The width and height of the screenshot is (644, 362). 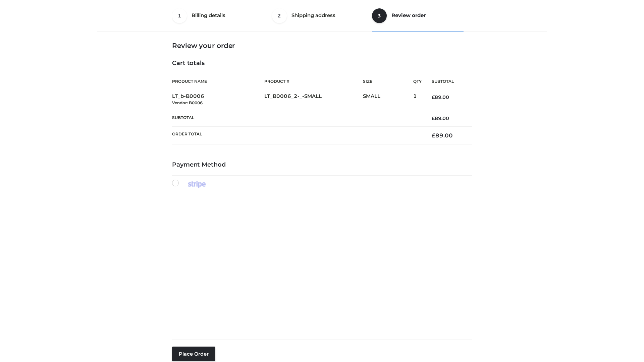 I want to click on h4: Cart totals, so click(x=322, y=63).